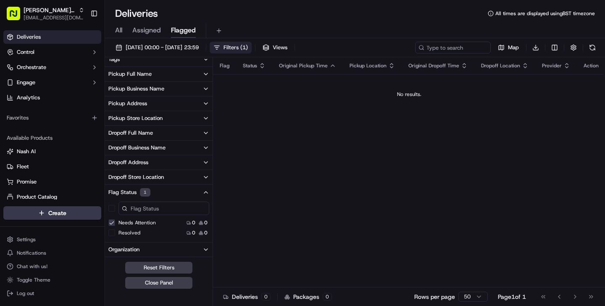 This screenshot has height=306, width=605. What do you see at coordinates (148, 88) in the screenshot?
I see `button: Start new chat` at bounding box center [148, 88].